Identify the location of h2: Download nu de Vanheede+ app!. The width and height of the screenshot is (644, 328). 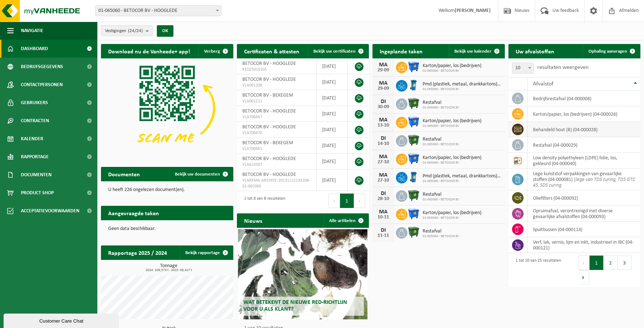
(149, 51).